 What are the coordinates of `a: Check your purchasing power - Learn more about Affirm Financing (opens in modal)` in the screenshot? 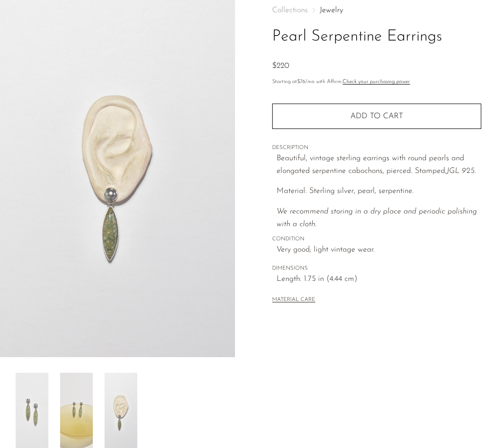 It's located at (376, 81).